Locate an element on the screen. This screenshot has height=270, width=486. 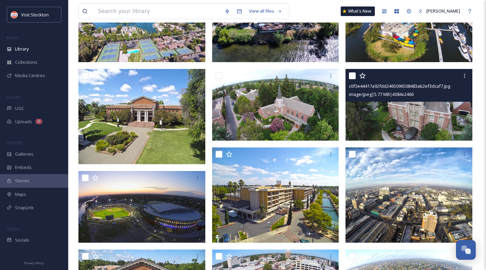
span: UGC is located at coordinates (19, 108).